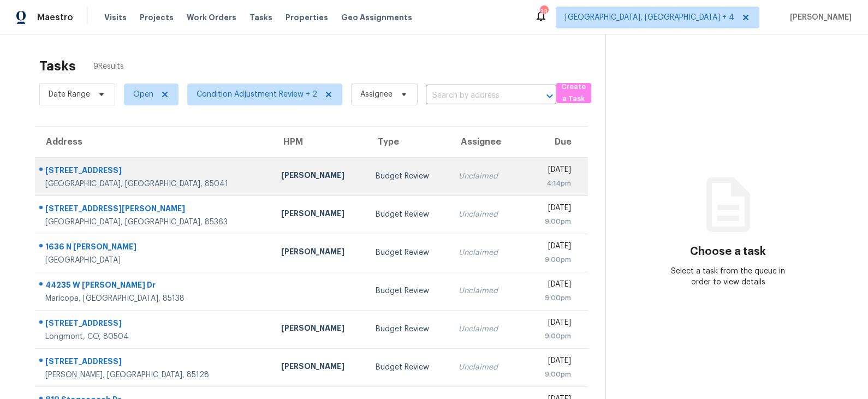 The image size is (868, 399). I want to click on div: 33, so click(544, 12).